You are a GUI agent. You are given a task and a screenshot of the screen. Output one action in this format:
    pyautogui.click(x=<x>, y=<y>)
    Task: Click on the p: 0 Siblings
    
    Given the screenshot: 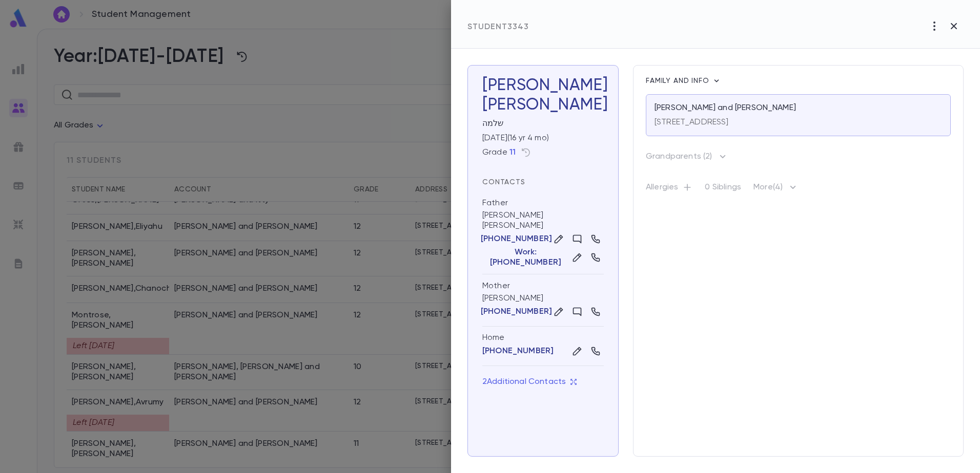 What is the action you would take?
    pyautogui.click(x=723, y=190)
    